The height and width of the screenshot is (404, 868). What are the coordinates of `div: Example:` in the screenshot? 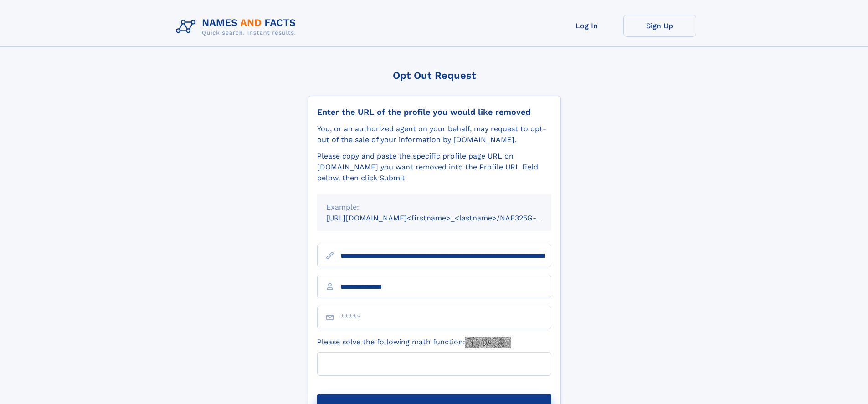 It's located at (434, 207).